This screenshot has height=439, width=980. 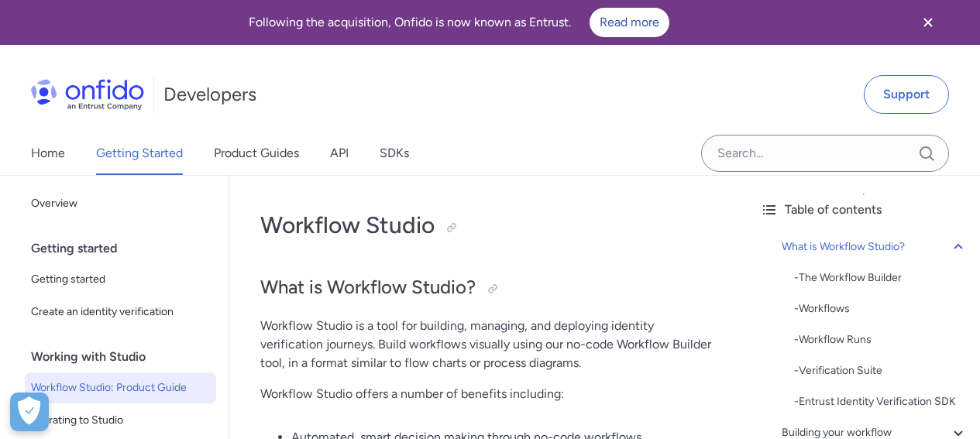 I want to click on p: Workflow Studio is a tool for building, managing, and deploying identity verification journeys. B..., so click(x=488, y=345).